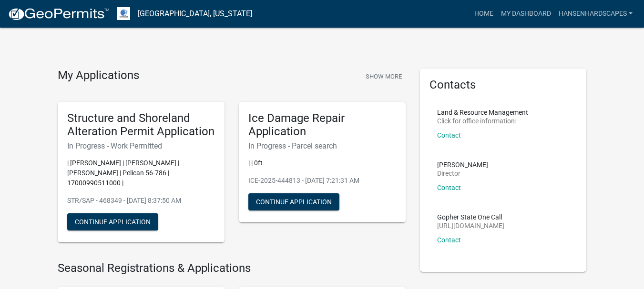  What do you see at coordinates (141, 146) in the screenshot?
I see `h6: In Progress - Work Permitted` at bounding box center [141, 146].